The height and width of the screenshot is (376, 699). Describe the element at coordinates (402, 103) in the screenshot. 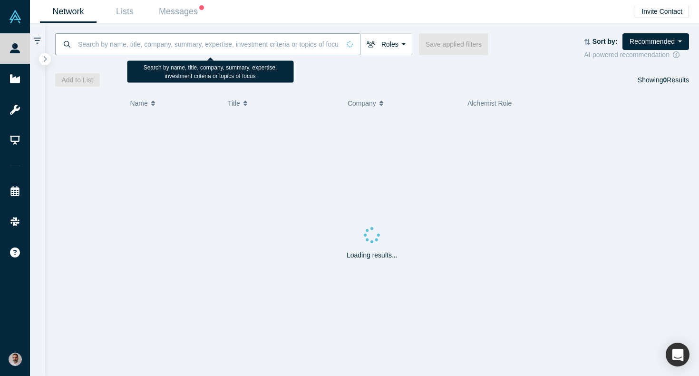

I see `button: Company` at that location.